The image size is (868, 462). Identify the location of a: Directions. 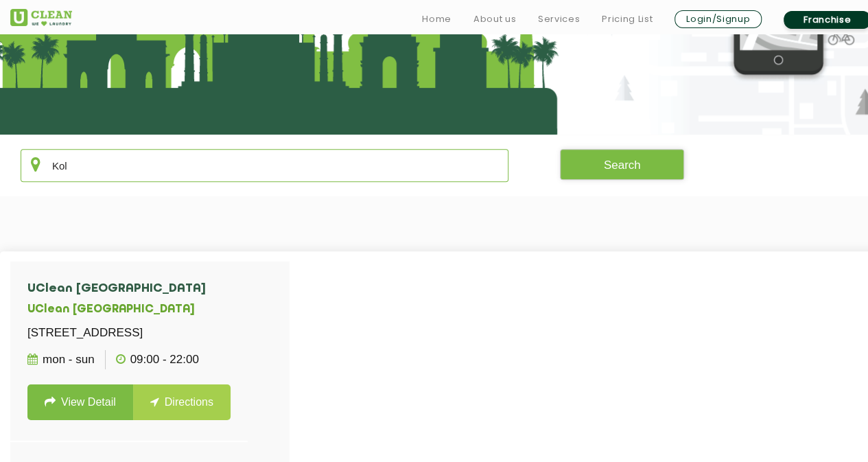
(182, 402).